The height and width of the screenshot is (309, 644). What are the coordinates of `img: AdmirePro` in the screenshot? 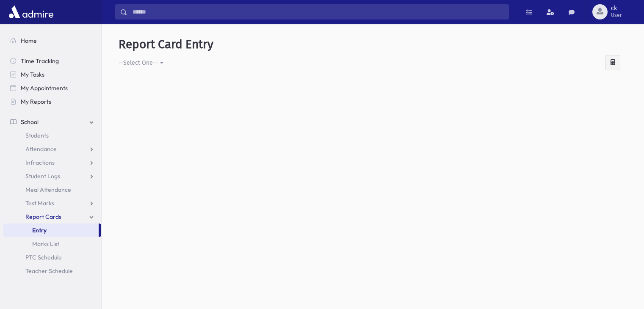 It's located at (31, 12).